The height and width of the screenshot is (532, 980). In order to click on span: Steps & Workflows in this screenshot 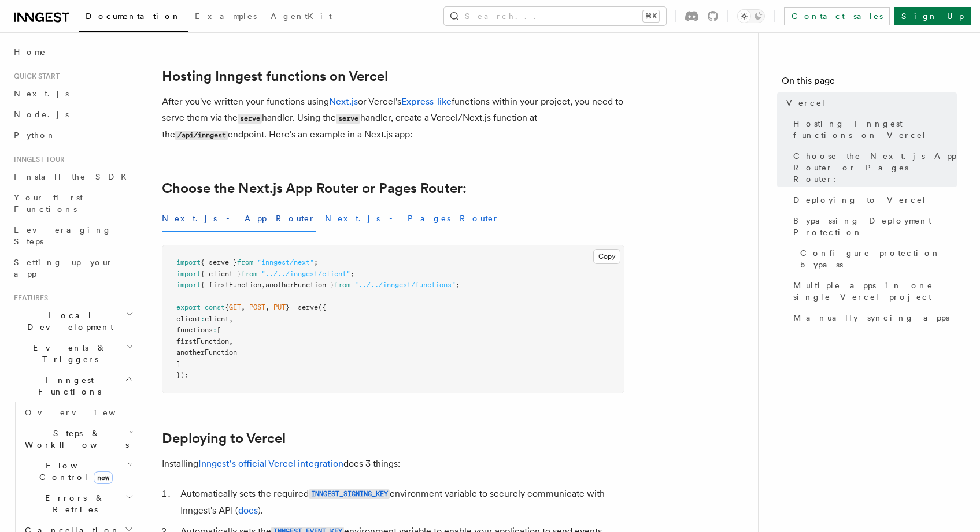, I will do `click(74, 439)`.